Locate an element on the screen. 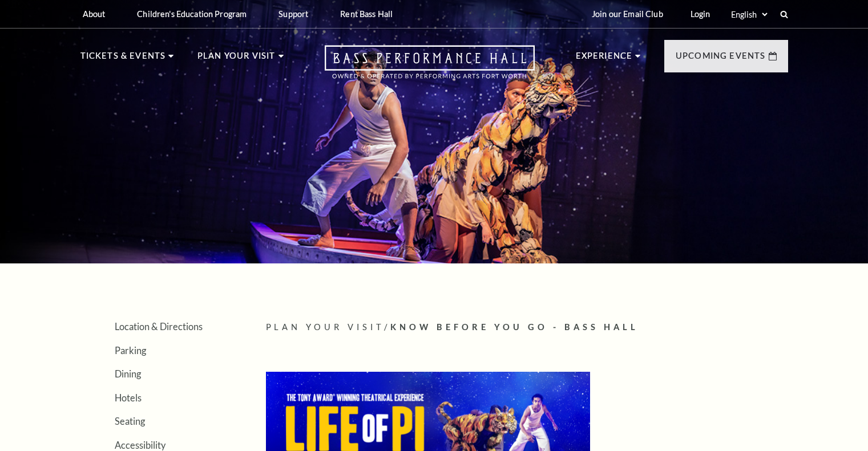 This screenshot has width=868, height=451. p: Children's Education Program is located at coordinates (192, 14).